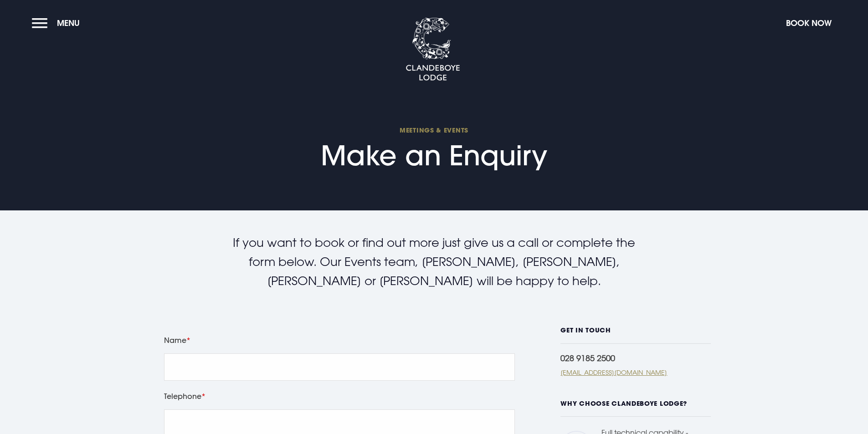  I want to click on div: 028 9185 2500, so click(636, 358).